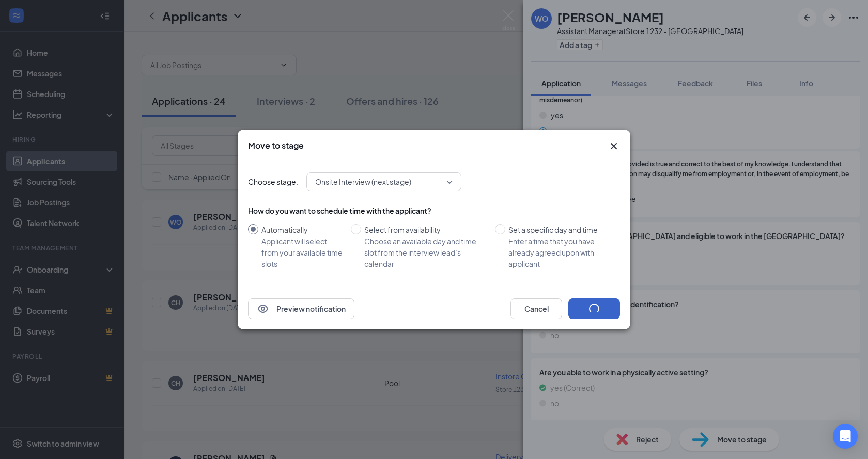 This screenshot has height=459, width=868. What do you see at coordinates (301, 309) in the screenshot?
I see `button: EyePreview notification` at bounding box center [301, 309].